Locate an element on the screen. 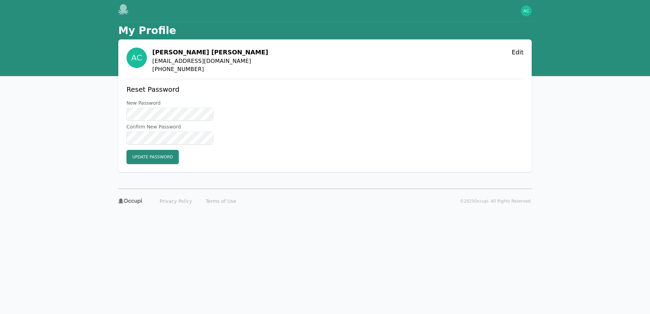 This screenshot has width=650, height=314. img: 75992d4dee8fc6a69134eb0be018c4ac is located at coordinates (137, 58).